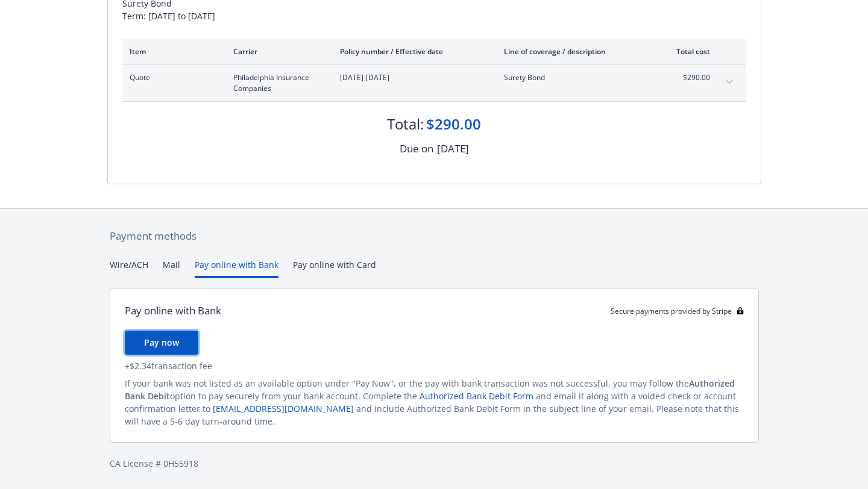 This screenshot has height=489, width=868. Describe the element at coordinates (434, 403) in the screenshot. I see `div: If your bank was not listed as an available option under "Pay Now", or the pay with bank transact...` at that location.